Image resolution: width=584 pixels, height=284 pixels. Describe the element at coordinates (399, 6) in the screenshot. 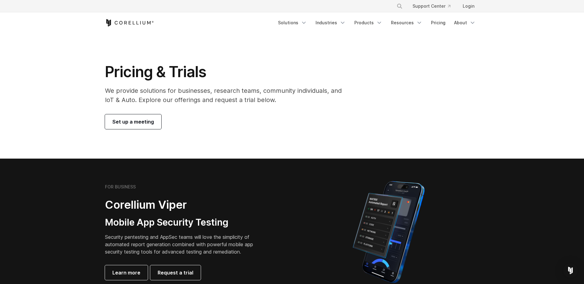

I see `button: Search` at that location.